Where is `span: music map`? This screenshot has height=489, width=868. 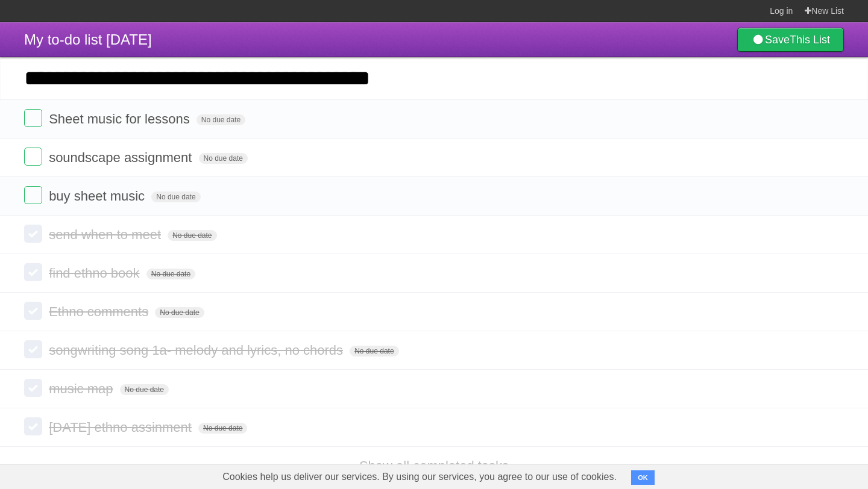 span: music map is located at coordinates (82, 389).